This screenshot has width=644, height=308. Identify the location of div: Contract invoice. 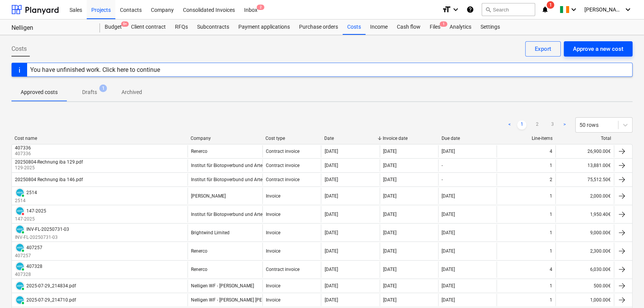
(283, 152).